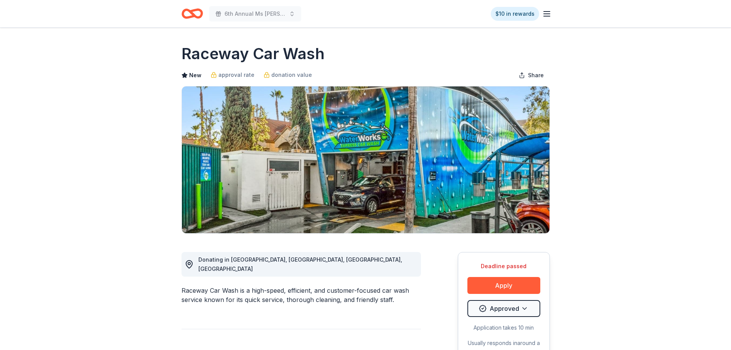 This screenshot has width=731, height=350. I want to click on div: Application takes 10 min, so click(504, 327).